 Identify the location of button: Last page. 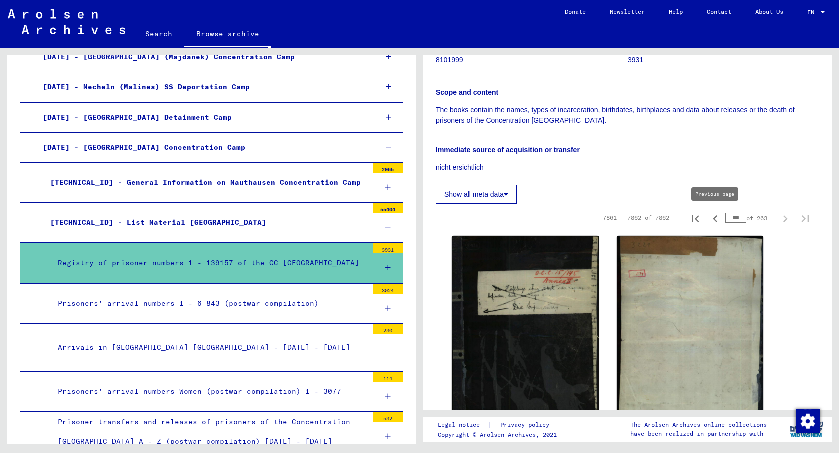
(805, 218).